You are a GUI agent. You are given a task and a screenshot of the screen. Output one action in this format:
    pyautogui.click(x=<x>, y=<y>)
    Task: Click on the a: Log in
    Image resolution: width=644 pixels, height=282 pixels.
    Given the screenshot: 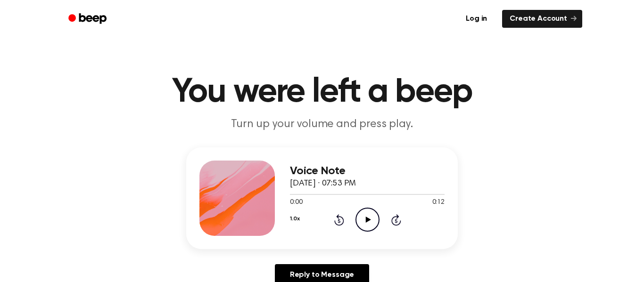 What is the action you would take?
    pyautogui.click(x=476, y=19)
    